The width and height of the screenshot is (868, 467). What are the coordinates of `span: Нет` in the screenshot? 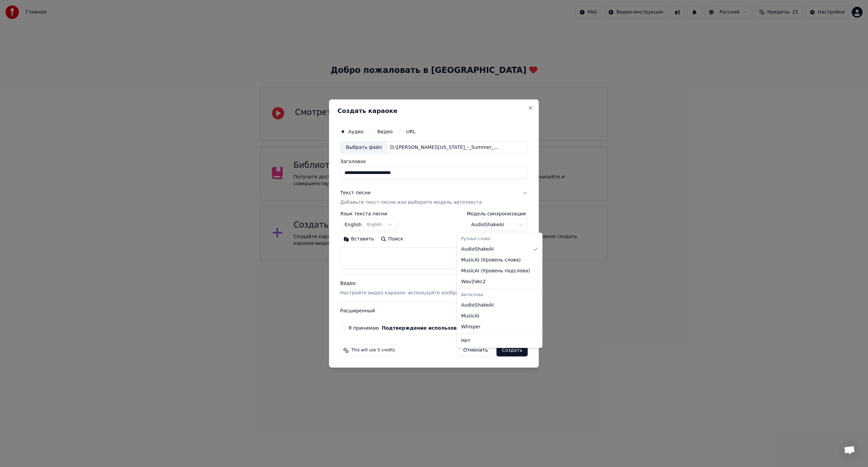 It's located at (466, 341).